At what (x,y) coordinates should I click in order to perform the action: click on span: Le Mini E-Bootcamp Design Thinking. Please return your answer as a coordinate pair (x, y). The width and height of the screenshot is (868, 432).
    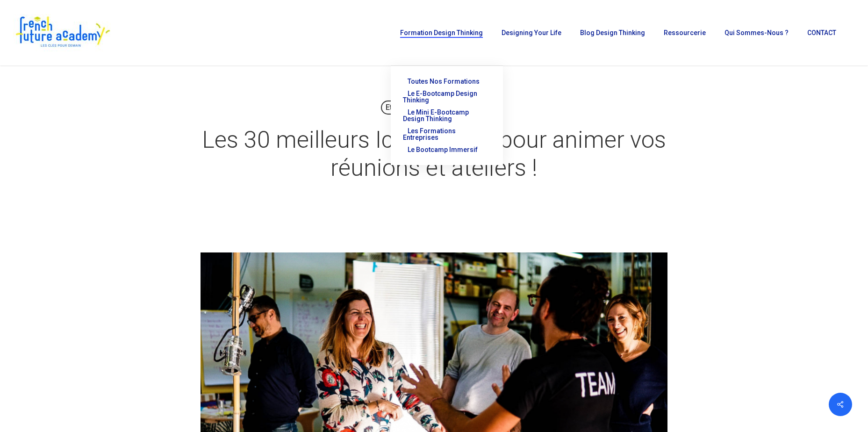
    Looking at the image, I should click on (435, 115).